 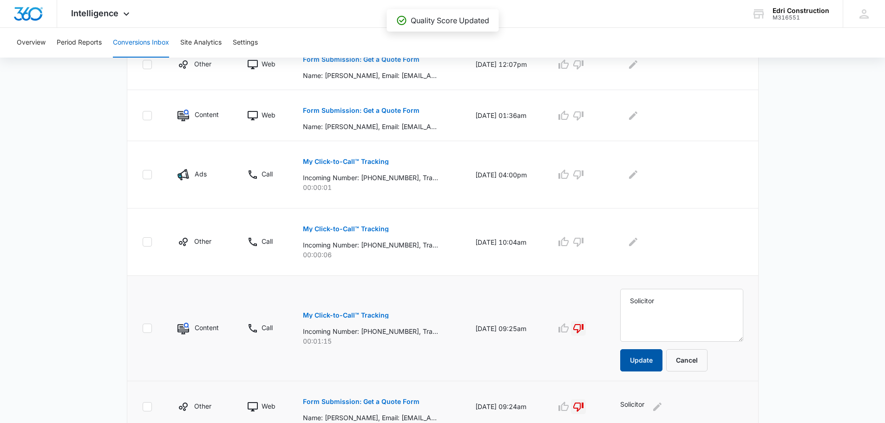 What do you see at coordinates (245, 43) in the screenshot?
I see `button: Settings` at bounding box center [245, 43].